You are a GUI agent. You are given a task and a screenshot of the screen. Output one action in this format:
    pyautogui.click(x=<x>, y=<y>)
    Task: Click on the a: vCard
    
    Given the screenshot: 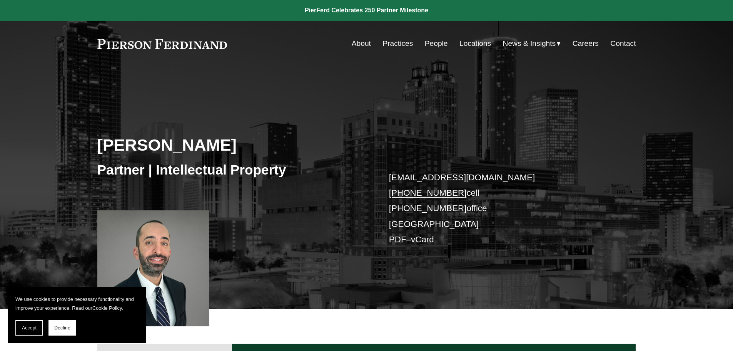 What is the action you would take?
    pyautogui.click(x=422, y=239)
    